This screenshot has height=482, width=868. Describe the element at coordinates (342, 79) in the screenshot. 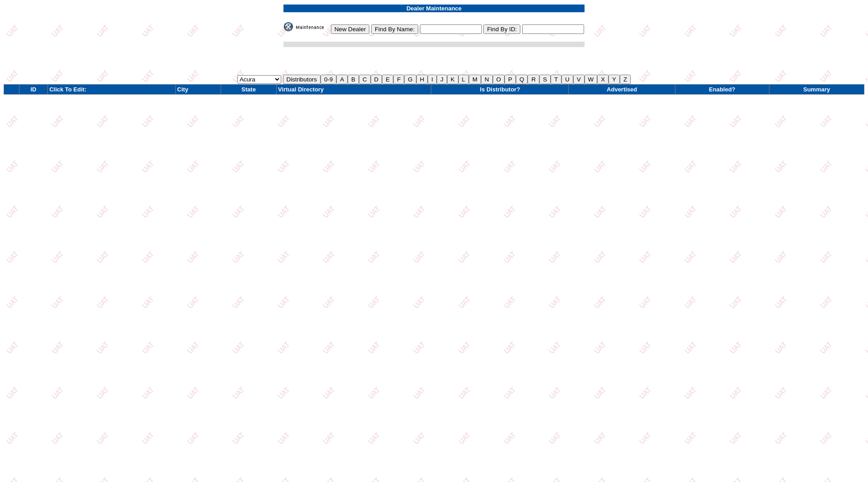

I see `input: A` at that location.